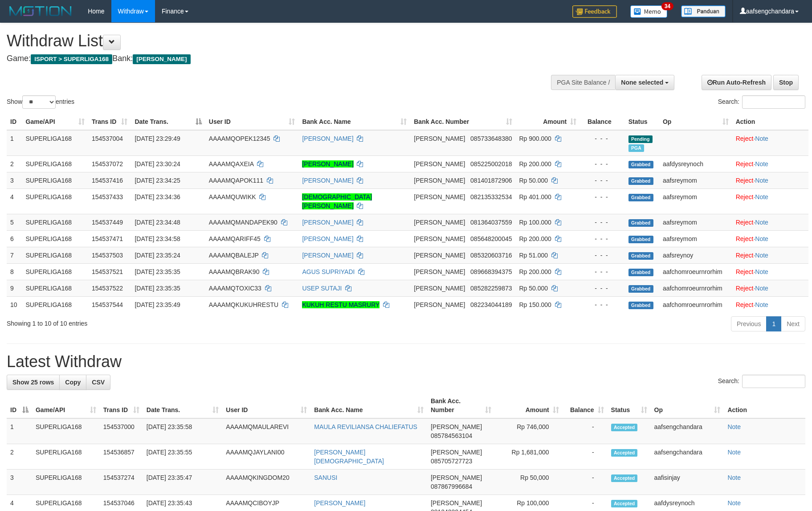 This screenshot has height=511, width=812. What do you see at coordinates (491, 256) in the screenshot?
I see `span: Copy 085320603716 to clipboard` at bounding box center [491, 256].